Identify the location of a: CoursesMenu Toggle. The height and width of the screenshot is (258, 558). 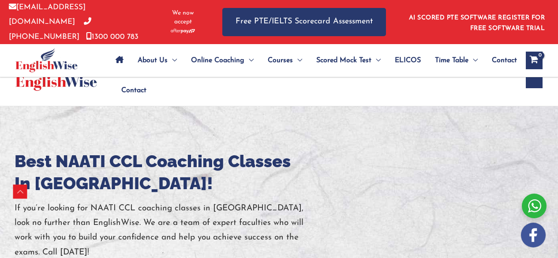
(285, 60).